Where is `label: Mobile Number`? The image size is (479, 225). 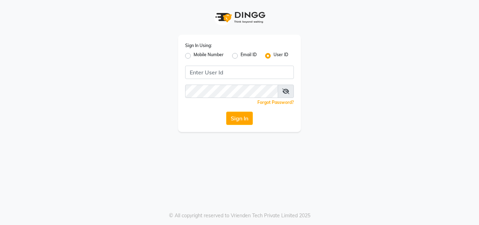
label: Mobile Number is located at coordinates (209, 56).